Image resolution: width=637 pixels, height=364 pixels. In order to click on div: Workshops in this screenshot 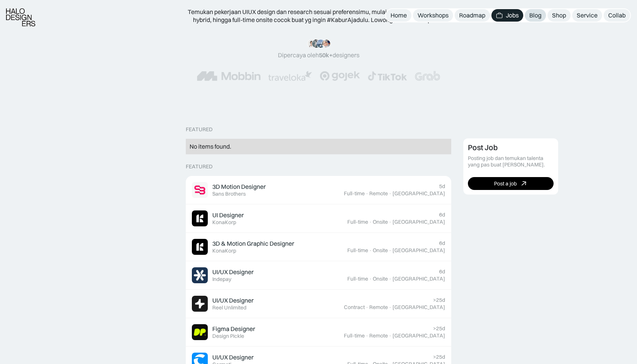, I will do `click(433, 15)`.